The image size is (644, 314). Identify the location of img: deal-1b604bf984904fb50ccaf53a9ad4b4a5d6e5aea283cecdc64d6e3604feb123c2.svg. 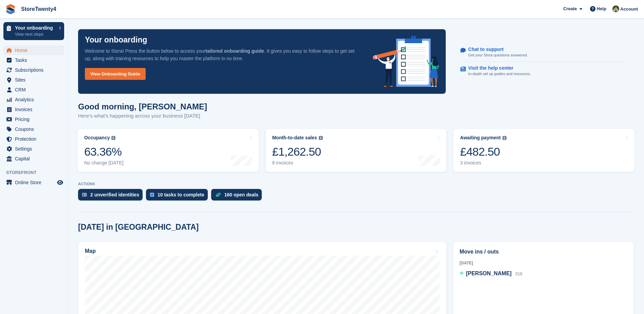
(218, 195).